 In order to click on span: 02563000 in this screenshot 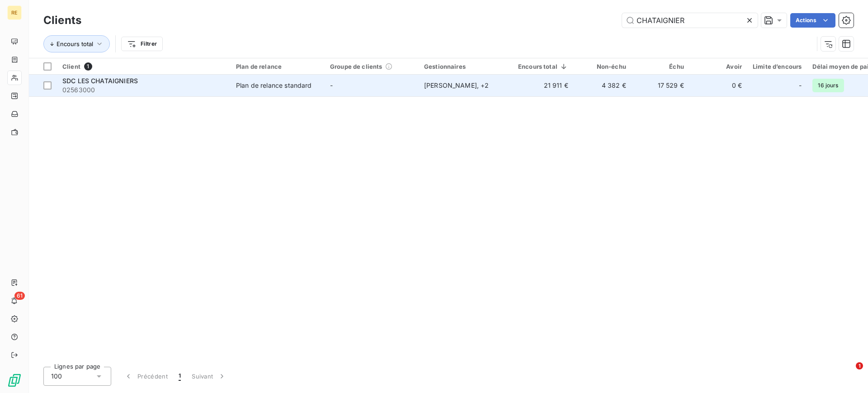, I will do `click(144, 90)`.